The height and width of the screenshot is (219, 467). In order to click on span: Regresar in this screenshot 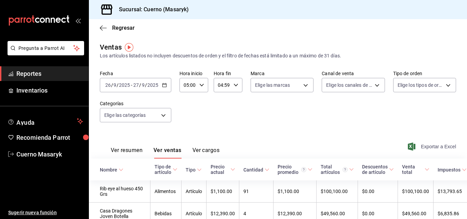, I will do `click(124, 28)`.